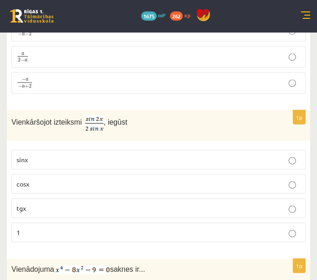 Image resolution: width=317 pixels, height=280 pixels. I want to click on span: cosx, so click(23, 184).